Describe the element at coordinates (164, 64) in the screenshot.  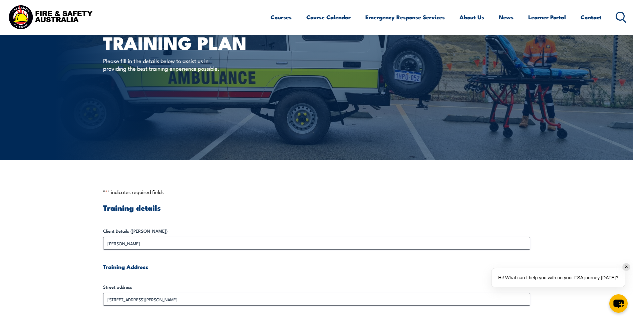
I see `p: Please fill in the details below to assist us in providing the best training experience possible.` at that location.